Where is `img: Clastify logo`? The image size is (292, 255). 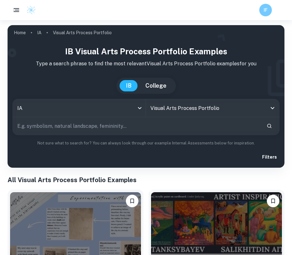 img: Clastify logo is located at coordinates (31, 10).